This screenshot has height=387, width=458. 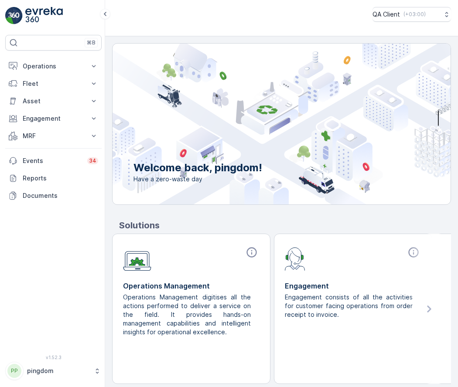 I want to click on p: ( +03:00 ), so click(x=414, y=14).